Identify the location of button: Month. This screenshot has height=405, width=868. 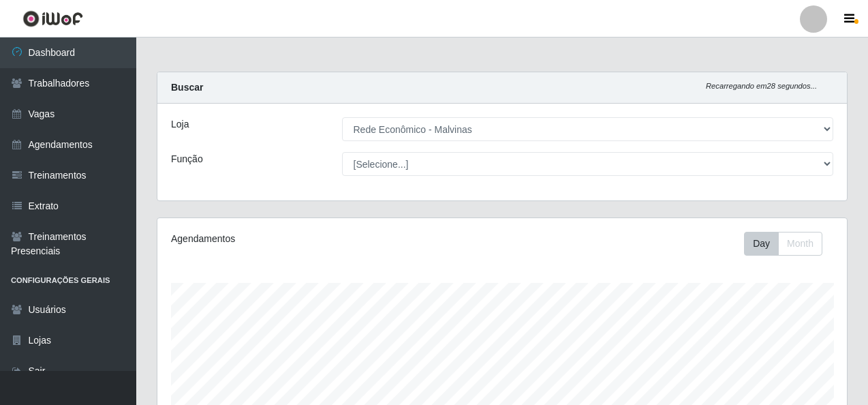
(801, 243).